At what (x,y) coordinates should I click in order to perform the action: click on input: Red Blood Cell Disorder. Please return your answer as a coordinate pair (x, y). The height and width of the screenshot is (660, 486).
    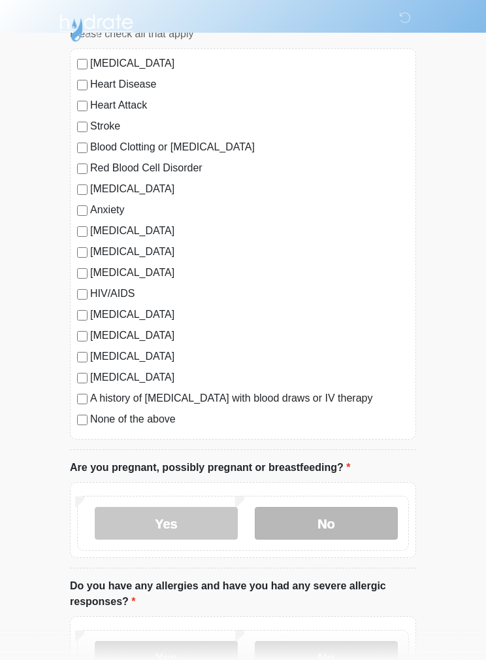
    Looking at the image, I should click on (82, 169).